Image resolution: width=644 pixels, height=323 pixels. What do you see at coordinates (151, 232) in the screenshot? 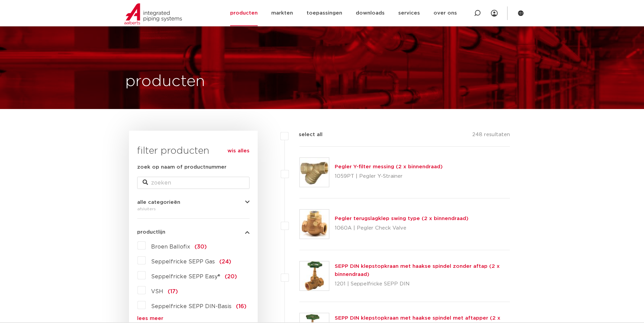
I see `span: productlijn` at bounding box center [151, 232].